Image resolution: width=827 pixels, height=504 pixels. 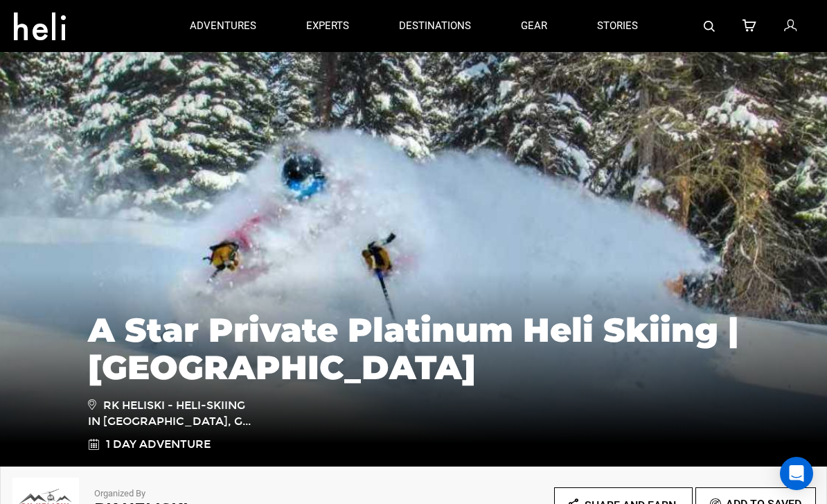 I want to click on p: destinations, so click(x=435, y=26).